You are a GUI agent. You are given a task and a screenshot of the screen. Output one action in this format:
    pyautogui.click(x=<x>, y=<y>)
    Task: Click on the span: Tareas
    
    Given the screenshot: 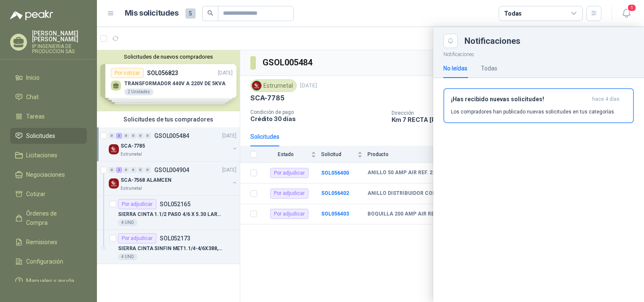 What is the action you would take?
    pyautogui.click(x=36, y=117)
    